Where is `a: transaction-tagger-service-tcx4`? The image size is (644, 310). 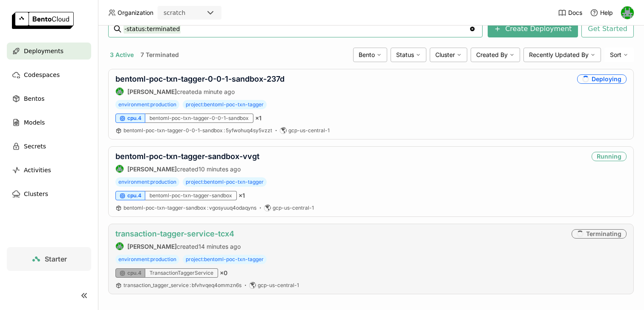
a: transaction-tagger-service-tcx4 is located at coordinates (175, 233).